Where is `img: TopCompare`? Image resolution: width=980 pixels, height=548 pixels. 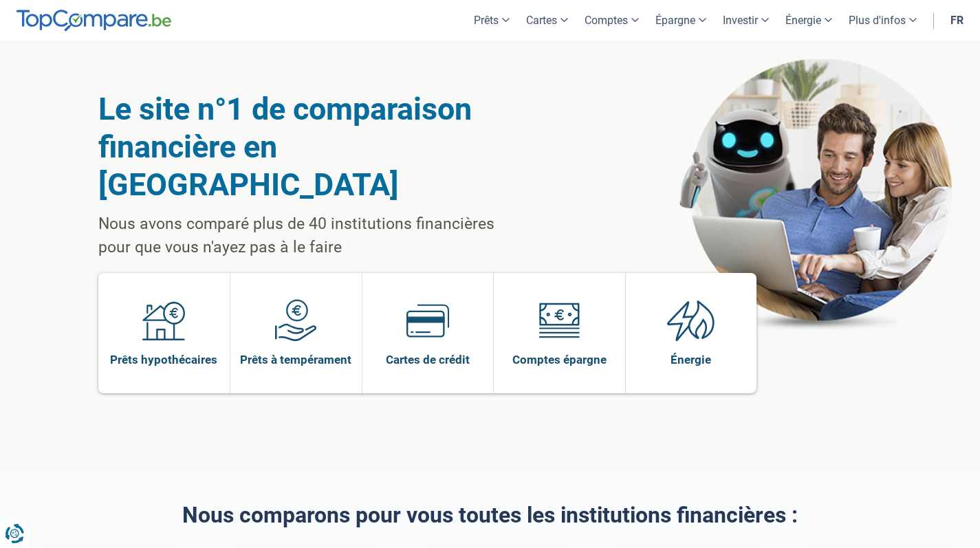
img: TopCompare is located at coordinates (94, 21).